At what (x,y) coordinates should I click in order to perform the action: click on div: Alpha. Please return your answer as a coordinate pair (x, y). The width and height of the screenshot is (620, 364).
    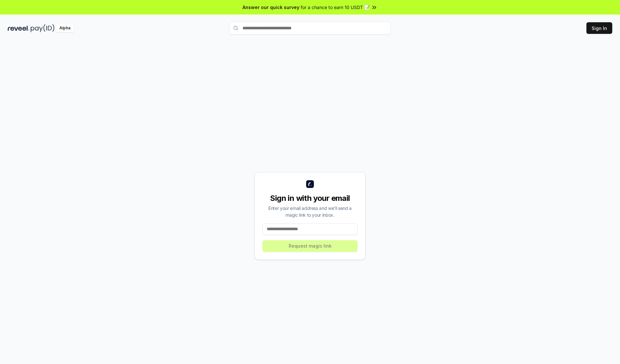
    Looking at the image, I should click on (65, 28).